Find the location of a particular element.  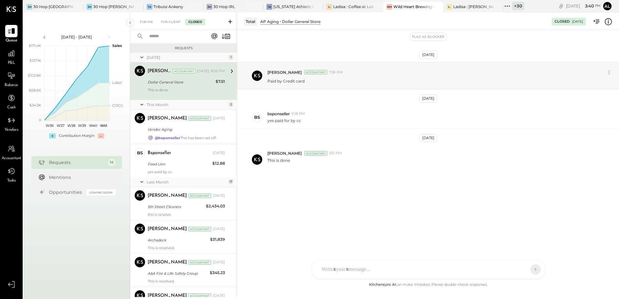

div: For Client is located at coordinates (171, 22).